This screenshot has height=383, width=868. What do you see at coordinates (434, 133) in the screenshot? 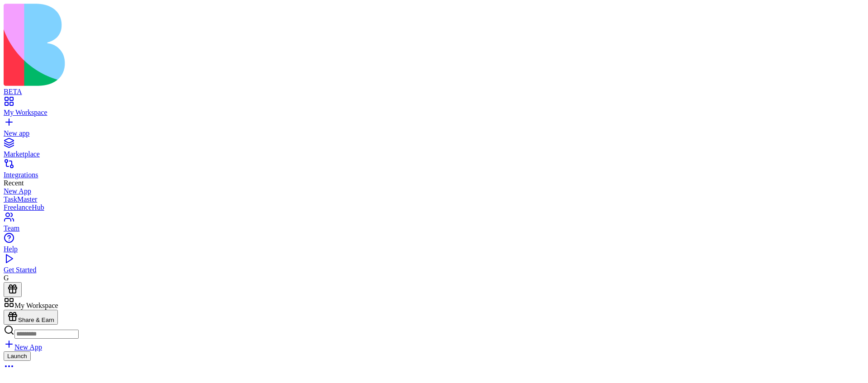
I see `div: New app` at bounding box center [434, 133].